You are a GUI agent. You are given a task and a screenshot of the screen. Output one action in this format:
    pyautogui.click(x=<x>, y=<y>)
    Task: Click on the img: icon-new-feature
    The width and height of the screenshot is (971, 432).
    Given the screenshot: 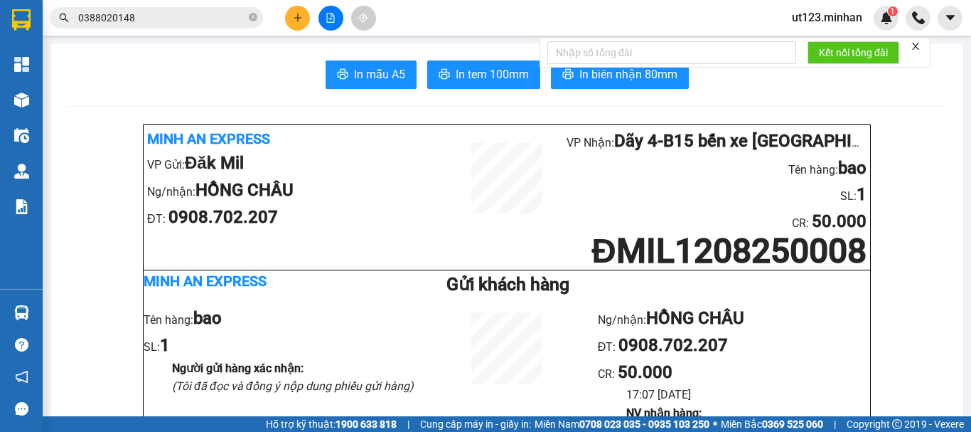 What is the action you would take?
    pyautogui.click(x=886, y=18)
    